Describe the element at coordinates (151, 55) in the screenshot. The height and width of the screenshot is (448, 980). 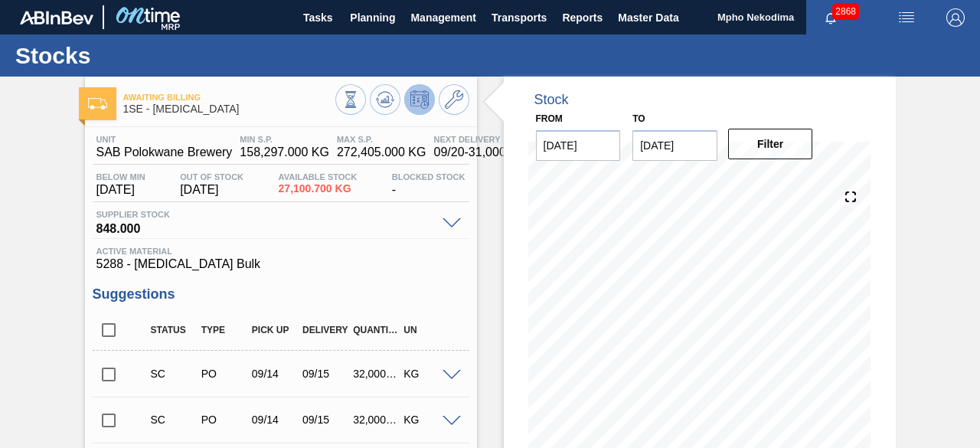
I see `h1: Stocks` at that location.